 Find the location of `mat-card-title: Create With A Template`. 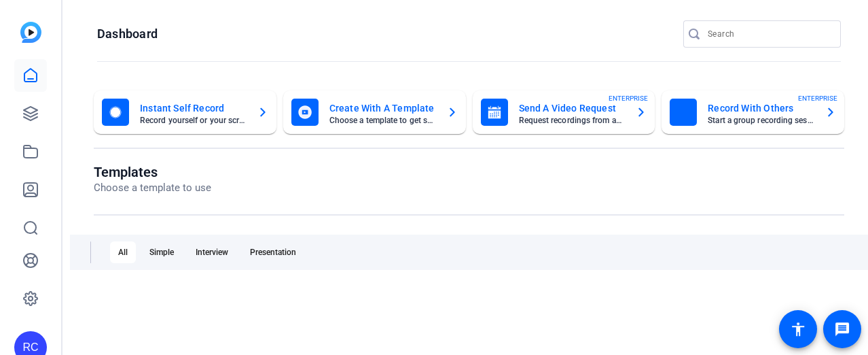

mat-card-title: Create With A Template is located at coordinates (383, 108).